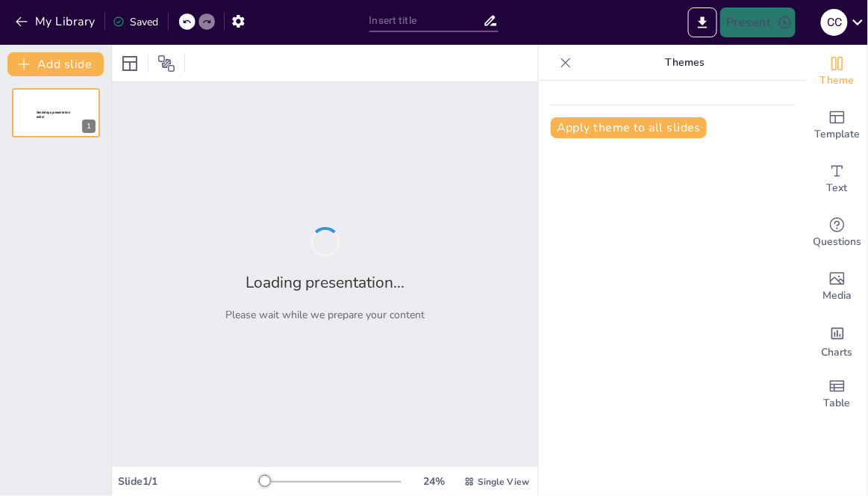 Image resolution: width=868 pixels, height=496 pixels. What do you see at coordinates (838, 188) in the screenshot?
I see `span: Text` at bounding box center [838, 188].